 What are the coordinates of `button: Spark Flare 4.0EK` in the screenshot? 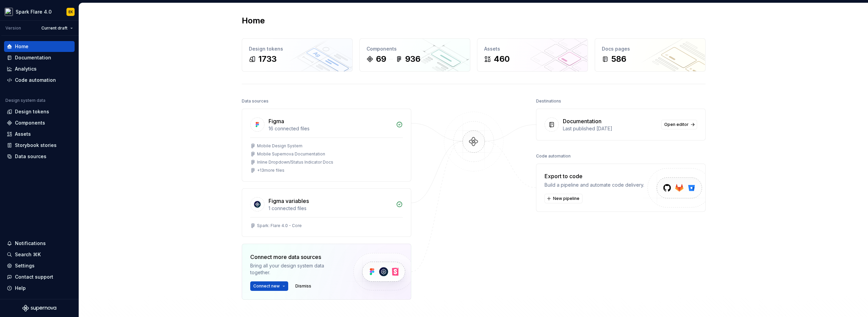 It's located at (39, 12).